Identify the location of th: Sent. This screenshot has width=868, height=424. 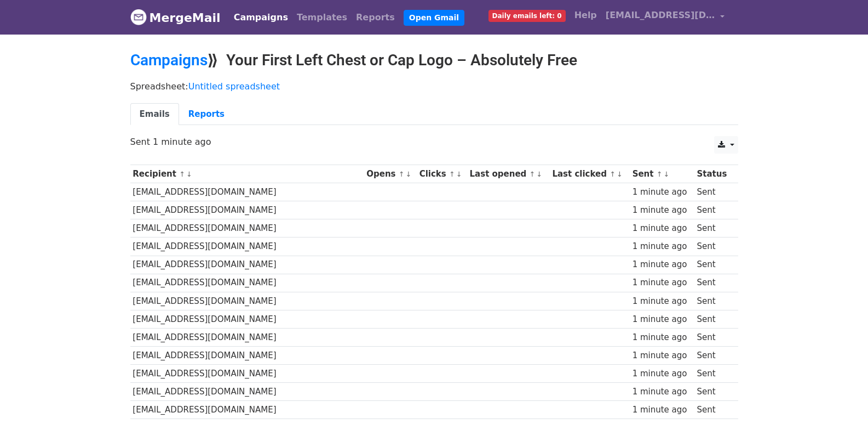
(662, 174).